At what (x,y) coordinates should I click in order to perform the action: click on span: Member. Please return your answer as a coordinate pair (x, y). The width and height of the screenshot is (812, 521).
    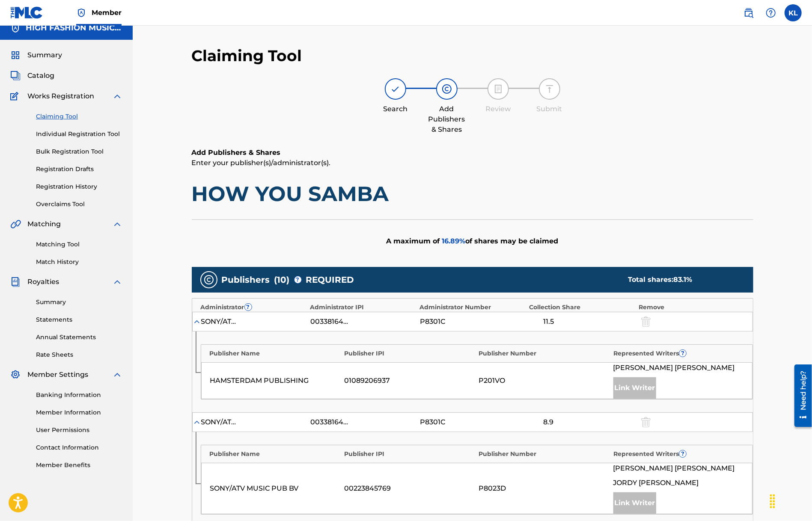
    Looking at the image, I should click on (107, 12).